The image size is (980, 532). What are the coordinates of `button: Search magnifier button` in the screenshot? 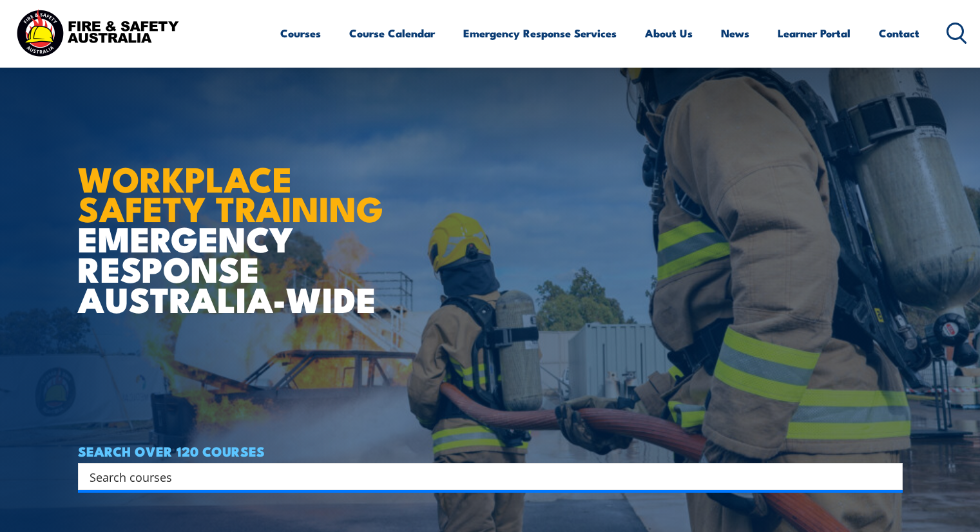 It's located at (889, 477).